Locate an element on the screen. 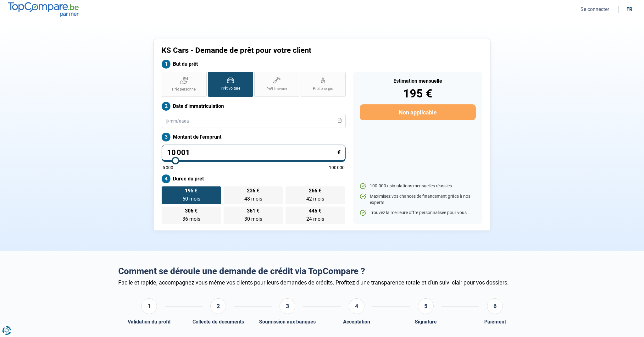  div: Acceptation is located at coordinates (357, 322).